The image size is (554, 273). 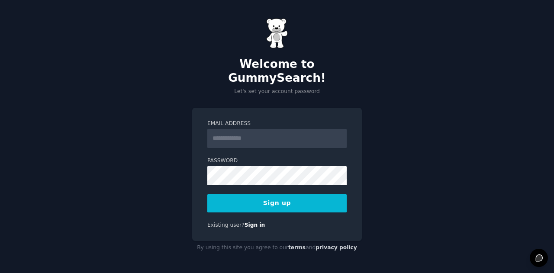 I want to click on p: Let's set your account password, so click(x=277, y=92).